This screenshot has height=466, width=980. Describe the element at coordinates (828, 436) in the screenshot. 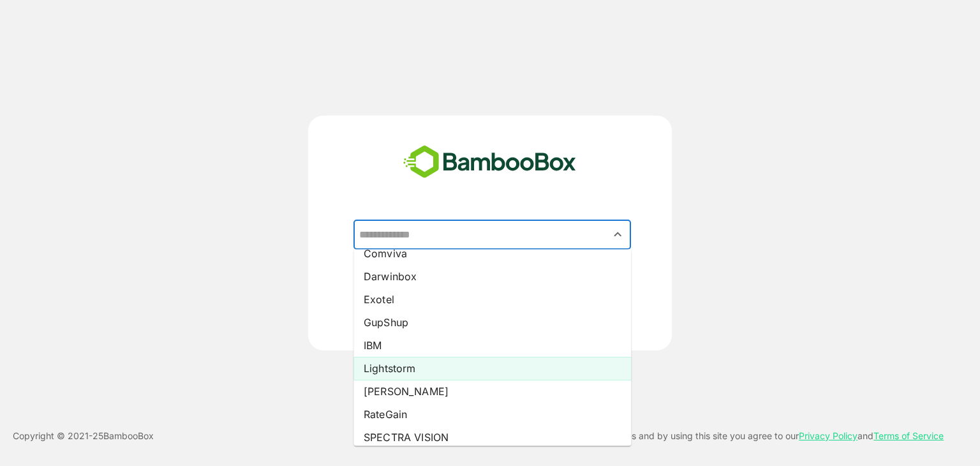

I see `a: Privacy Policy` at that location.